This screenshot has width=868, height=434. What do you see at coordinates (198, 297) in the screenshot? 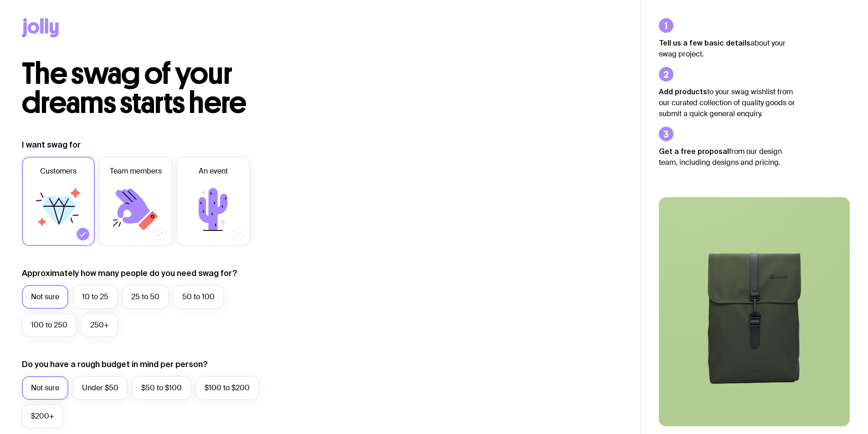
I see `label: 50 to 100` at bounding box center [198, 297].